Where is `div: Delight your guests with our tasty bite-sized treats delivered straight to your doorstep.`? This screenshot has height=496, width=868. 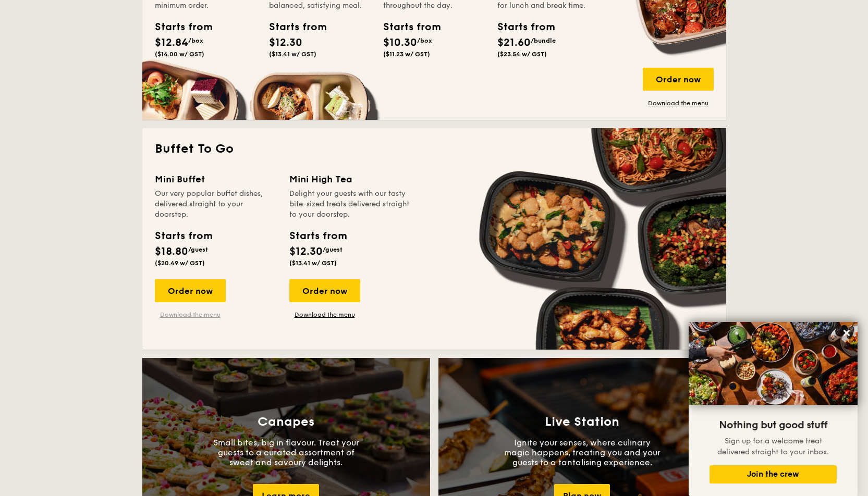
div: Delight your guests with our tasty bite-sized treats delivered straight to your doorstep. is located at coordinates (350, 204).